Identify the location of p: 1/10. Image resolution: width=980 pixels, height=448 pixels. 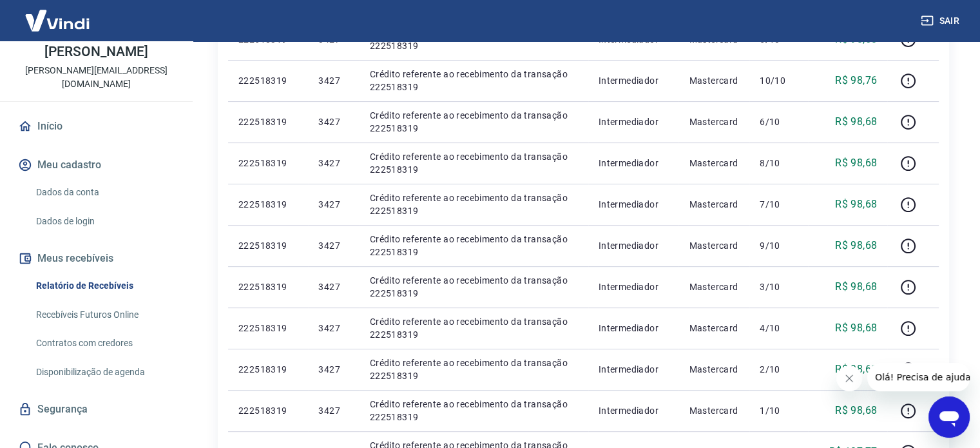
(779, 410).